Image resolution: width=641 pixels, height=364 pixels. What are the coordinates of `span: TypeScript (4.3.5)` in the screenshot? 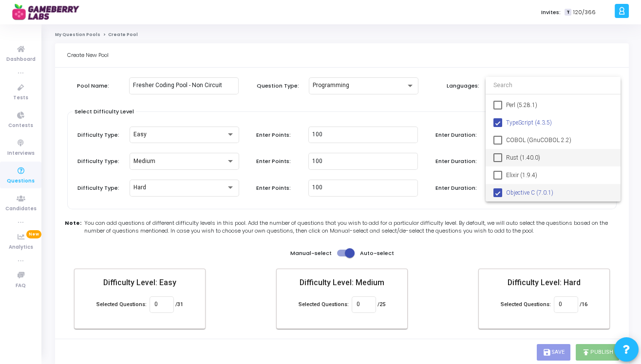 It's located at (559, 123).